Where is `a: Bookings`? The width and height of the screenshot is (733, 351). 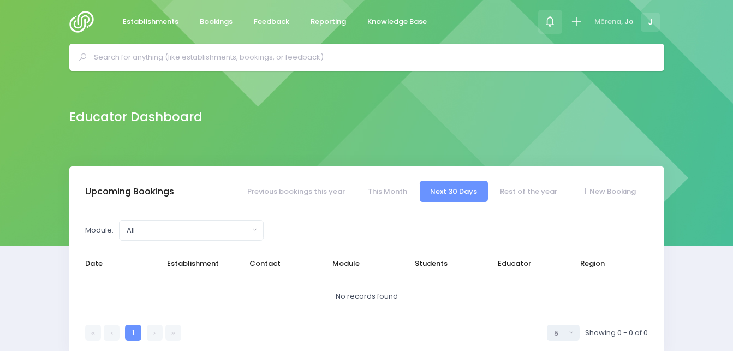 a: Bookings is located at coordinates (216, 22).